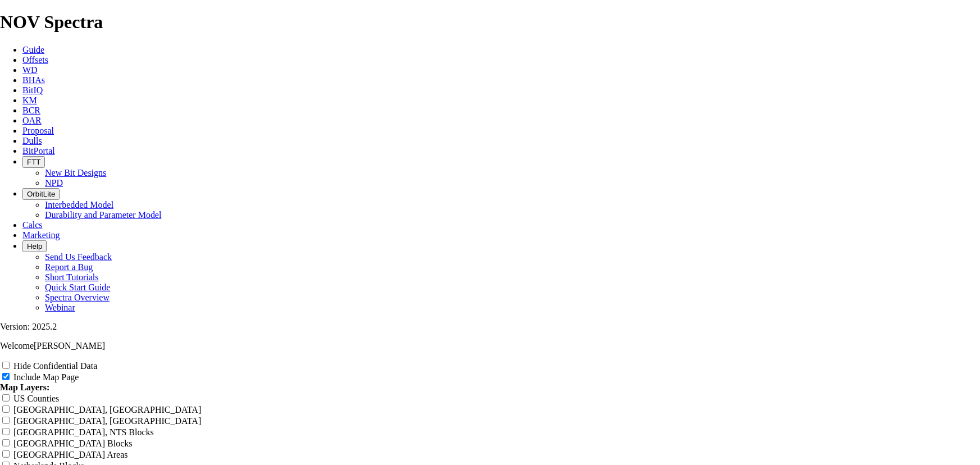  Describe the element at coordinates (32, 110) in the screenshot. I see `a: BCR` at that location.